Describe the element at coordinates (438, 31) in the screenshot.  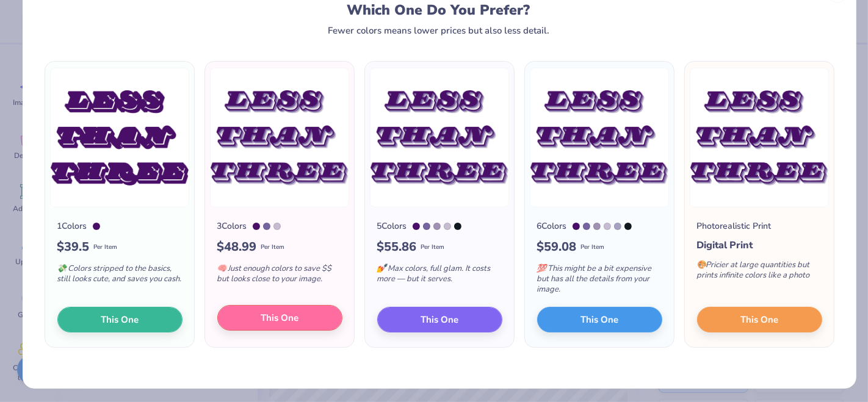
I see `div: Fewer colors means lower prices but also less detail.` at that location.